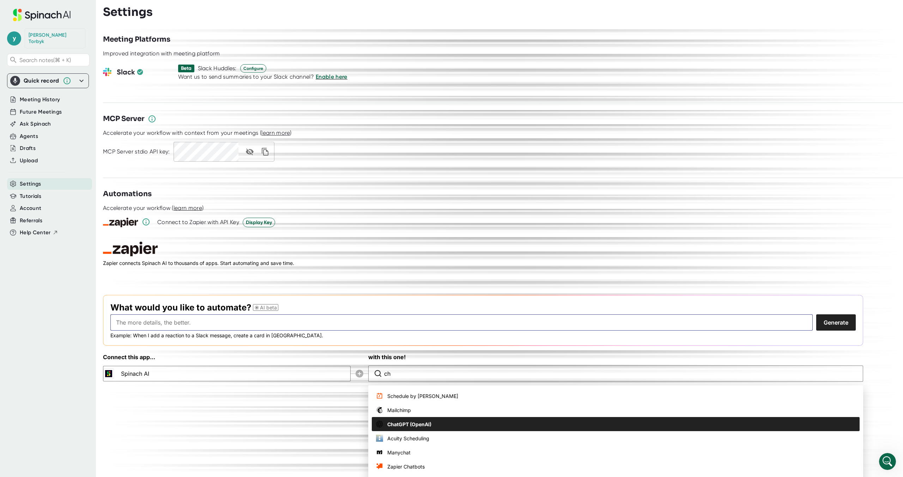 The width and height of the screenshot is (903, 477). I want to click on button: Ask Spinach, so click(35, 124).